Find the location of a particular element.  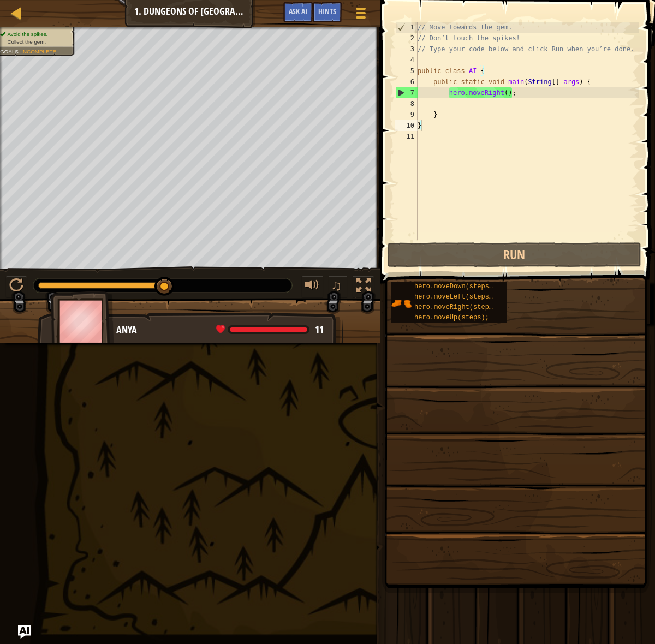

div: 1 is located at coordinates (406, 27).